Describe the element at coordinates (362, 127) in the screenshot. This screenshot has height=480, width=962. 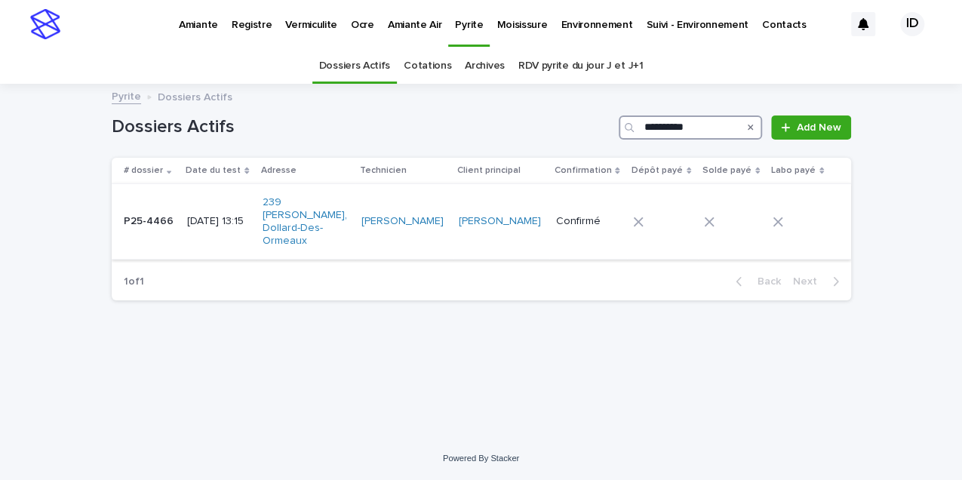
I see `h1: Dossiers Actifs` at that location.